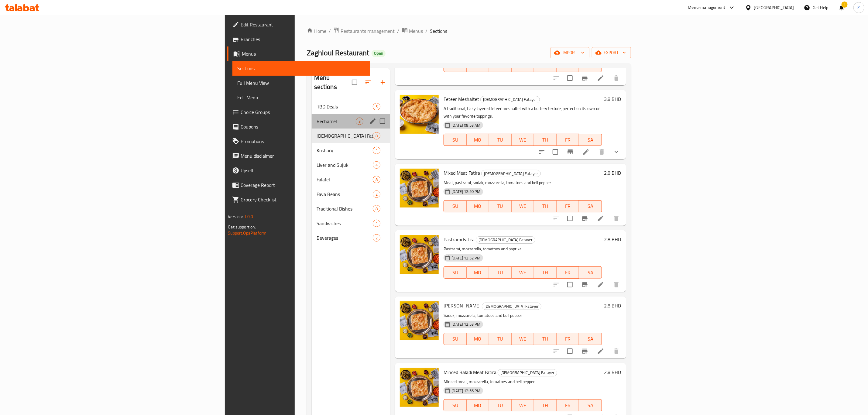 The image size is (868, 415). I want to click on img: Mixed Meat Fatira, so click(419, 188).